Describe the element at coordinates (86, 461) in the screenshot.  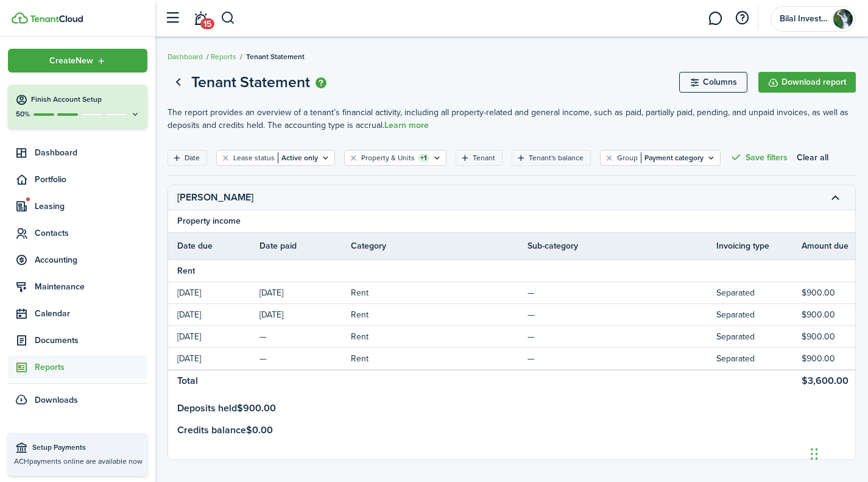
I see `span: payments online are available now` at that location.